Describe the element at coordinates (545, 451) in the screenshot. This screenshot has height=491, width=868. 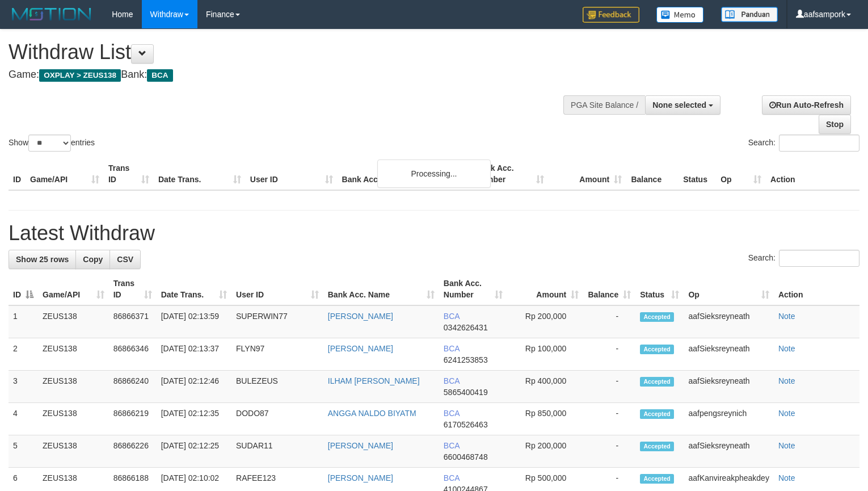
I see `td: Rp 200,000` at that location.